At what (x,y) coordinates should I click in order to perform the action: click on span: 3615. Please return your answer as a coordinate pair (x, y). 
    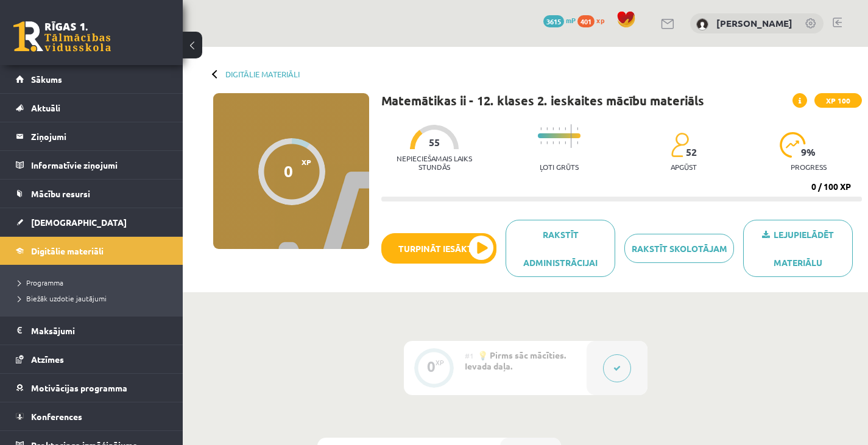
    Looking at the image, I should click on (553, 21).